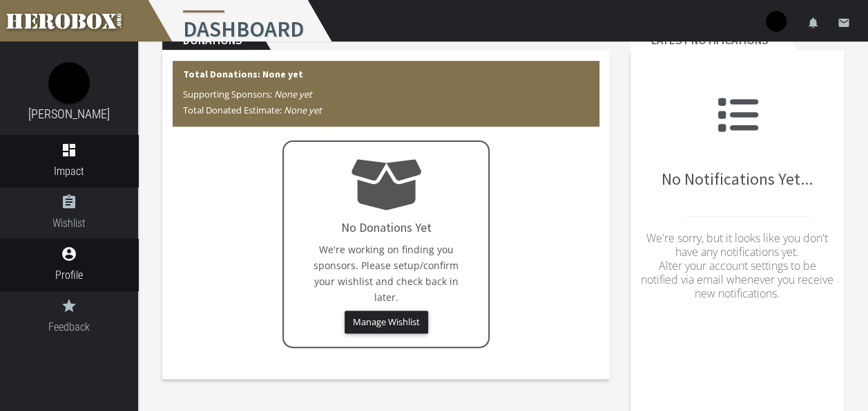 This screenshot has height=411, width=868. Describe the element at coordinates (386, 321) in the screenshot. I see `button: Manage Wishlist` at that location.